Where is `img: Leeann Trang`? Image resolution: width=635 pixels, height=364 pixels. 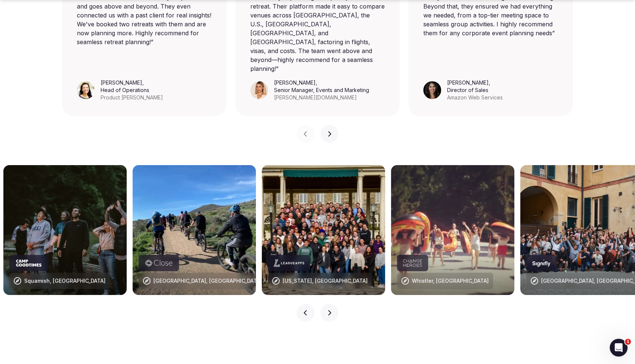 img: Leeann Trang is located at coordinates (86, 90).